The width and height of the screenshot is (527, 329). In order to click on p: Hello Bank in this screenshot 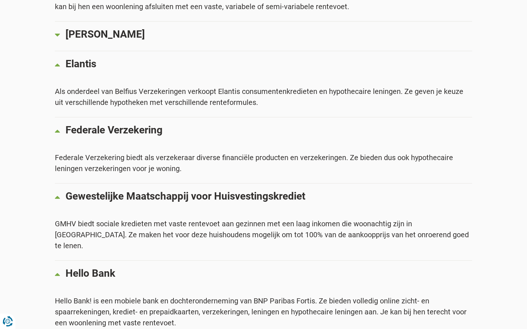, I will do `click(269, 274)`.